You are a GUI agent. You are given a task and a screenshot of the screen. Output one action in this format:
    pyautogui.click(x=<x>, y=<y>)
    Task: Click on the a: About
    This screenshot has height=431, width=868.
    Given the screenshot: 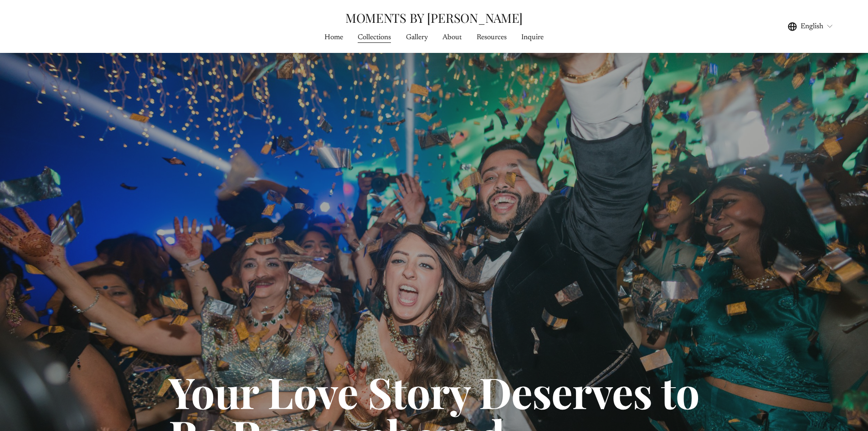 What is the action you would take?
    pyautogui.click(x=452, y=37)
    